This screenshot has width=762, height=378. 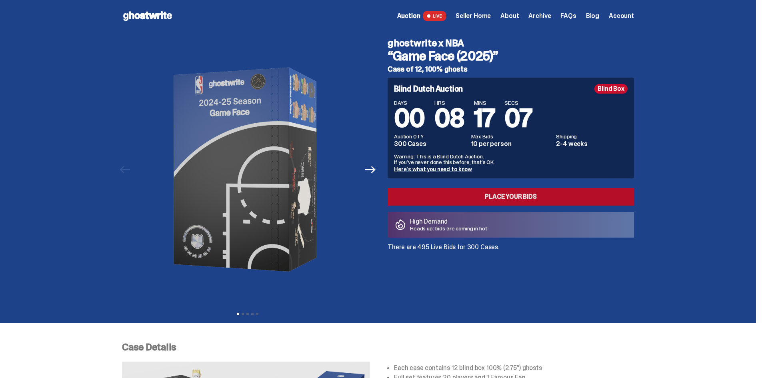 I want to click on h5: Case of 12, 100% ghosts, so click(x=511, y=69).